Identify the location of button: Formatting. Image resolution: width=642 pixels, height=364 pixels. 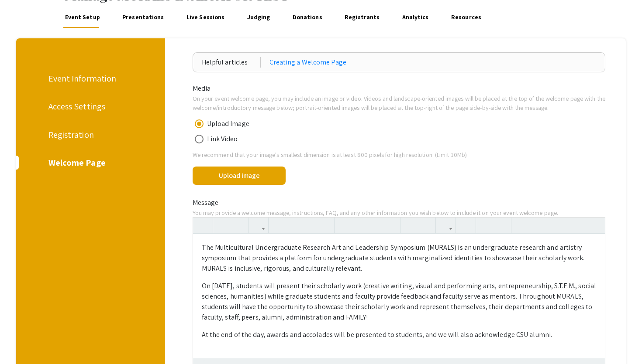
(258, 225).